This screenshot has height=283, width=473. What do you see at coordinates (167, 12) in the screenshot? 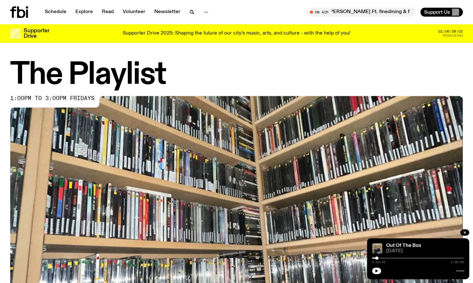
I see `a: Newsletter` at bounding box center [167, 12].